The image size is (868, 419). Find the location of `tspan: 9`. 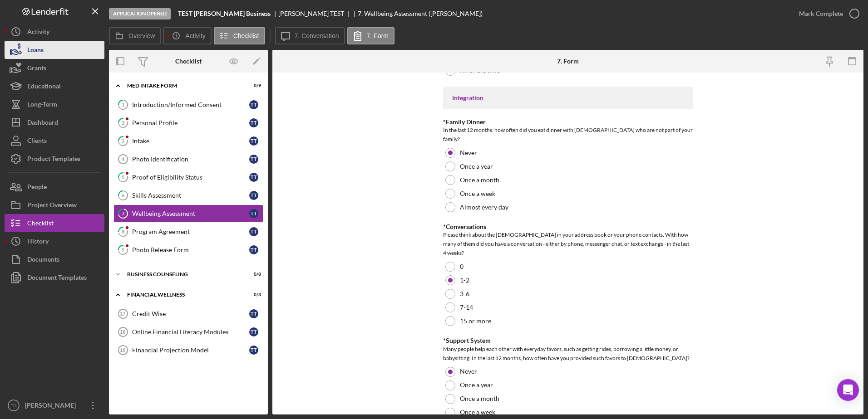

tspan: 9 is located at coordinates (123, 250).